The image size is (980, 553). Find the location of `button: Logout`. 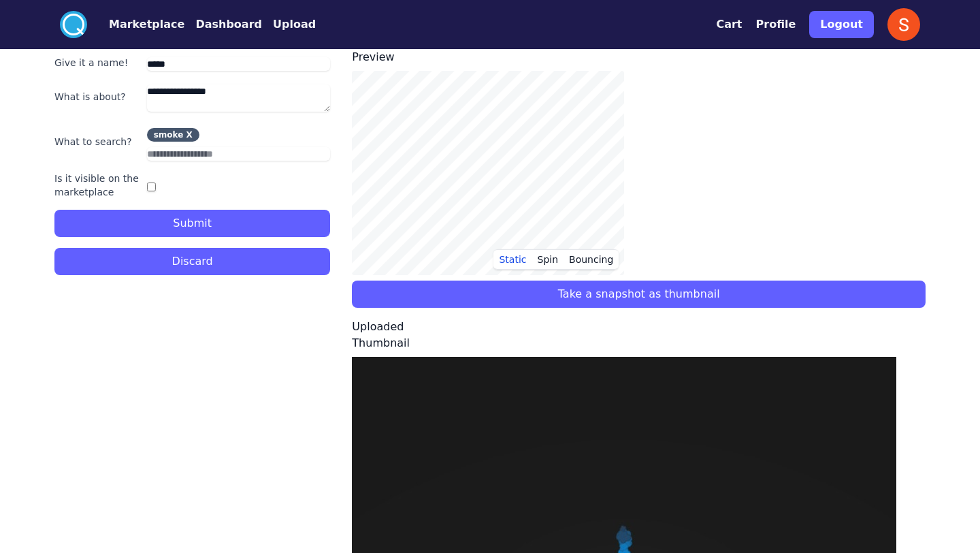

button: Logout is located at coordinates (842, 24).